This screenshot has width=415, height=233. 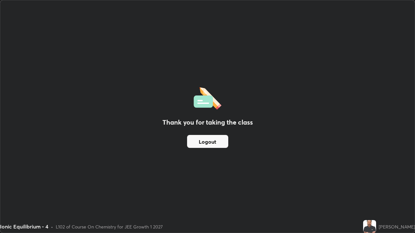 What do you see at coordinates (370, 227) in the screenshot?
I see `img: 082fcddd6cff4f72b7e77e0352d4d048.jpg` at bounding box center [370, 227].